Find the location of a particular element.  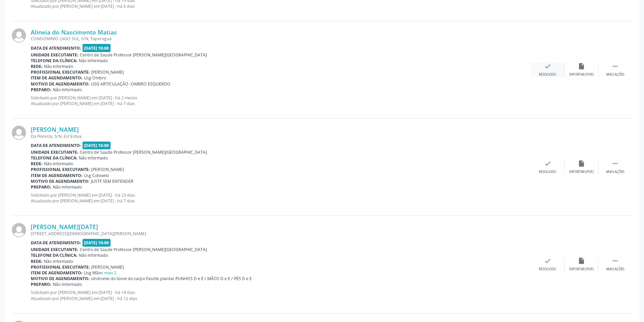

div: Da Floresta, S/N, Esf Estiva is located at coordinates (281, 136).